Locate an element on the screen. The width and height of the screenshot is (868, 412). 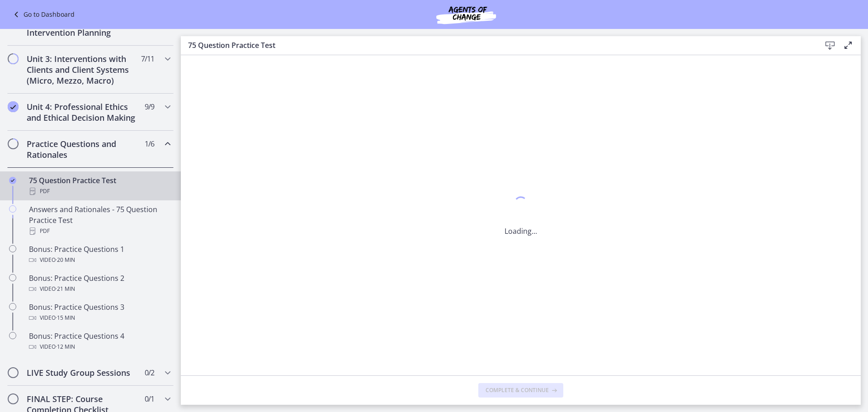
h2: Practice Questions and Rationales is located at coordinates (82, 149).